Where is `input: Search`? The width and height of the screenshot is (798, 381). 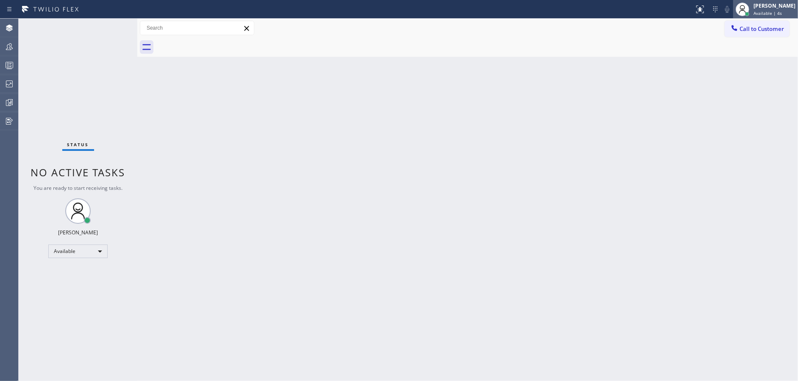
input: Search is located at coordinates (197, 28).